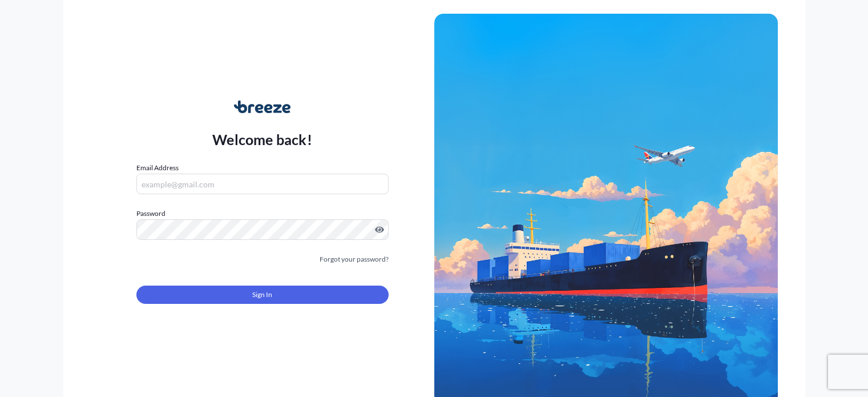 The image size is (868, 397). Describe the element at coordinates (263, 214) in the screenshot. I see `label: Password` at that location.